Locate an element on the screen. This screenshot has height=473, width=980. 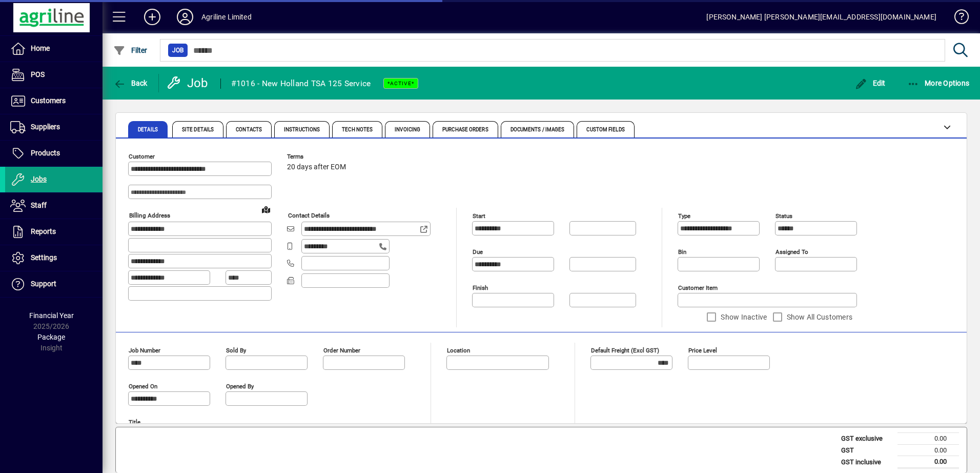
span: POS is located at coordinates (37, 74).